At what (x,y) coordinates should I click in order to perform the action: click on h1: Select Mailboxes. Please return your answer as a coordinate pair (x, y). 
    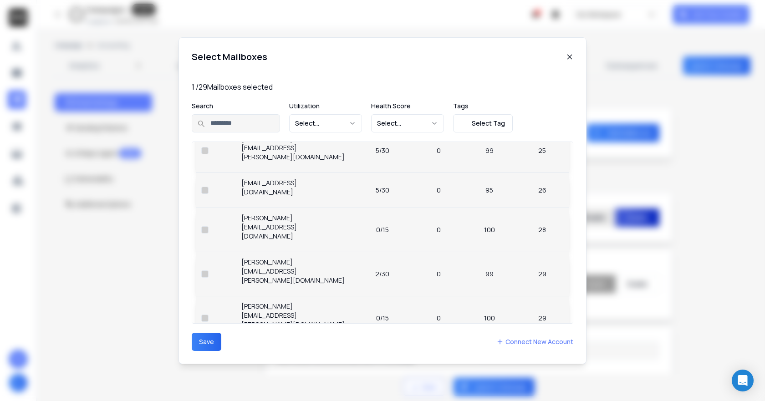
    Looking at the image, I should click on (229, 57).